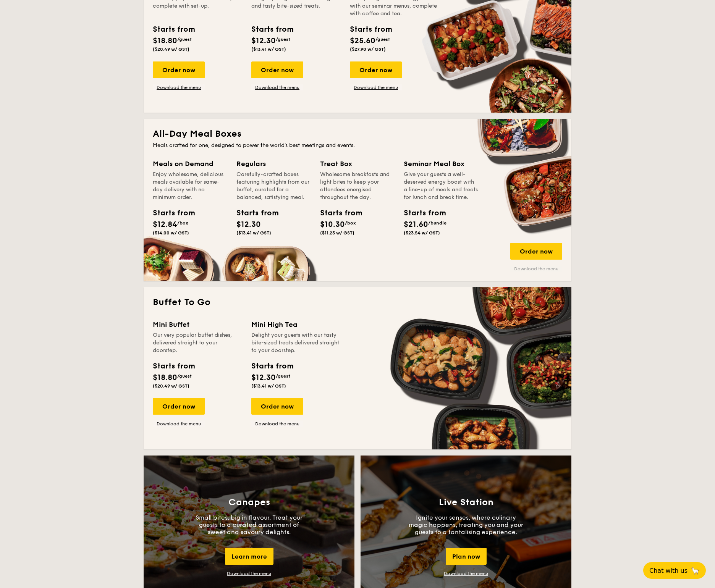 Image resolution: width=715 pixels, height=588 pixels. I want to click on h2: Buffet To Go, so click(358, 302).